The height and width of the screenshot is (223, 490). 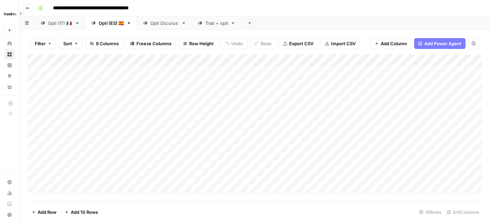 I want to click on div: Opti (IT) 🇮🇹, so click(x=60, y=23).